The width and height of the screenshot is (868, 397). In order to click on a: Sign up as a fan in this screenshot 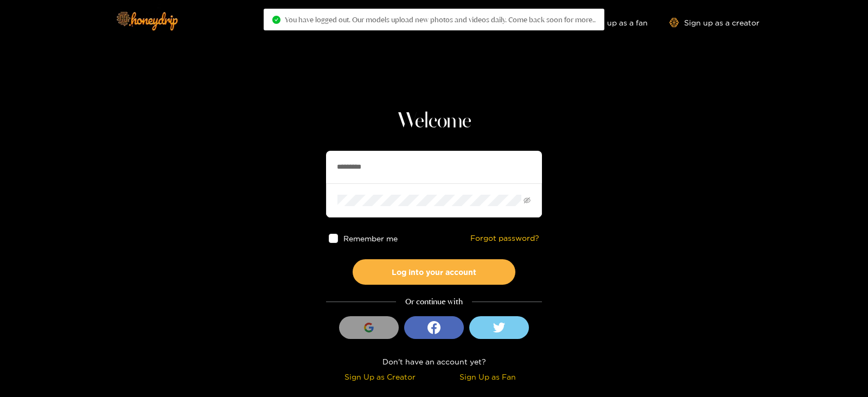, I will do `click(611, 22)`.